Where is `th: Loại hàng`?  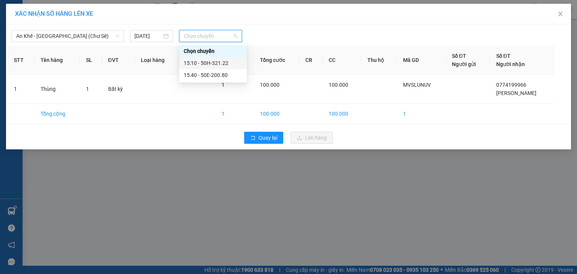 th: Loại hàng is located at coordinates (157, 60).